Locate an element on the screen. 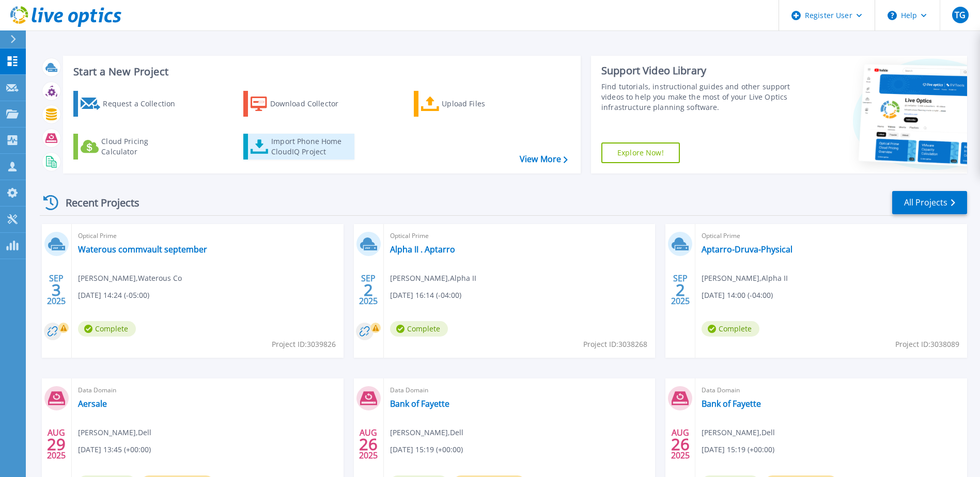 The width and height of the screenshot is (980, 477). span: Project ID: 3038089 is located at coordinates (927, 344).